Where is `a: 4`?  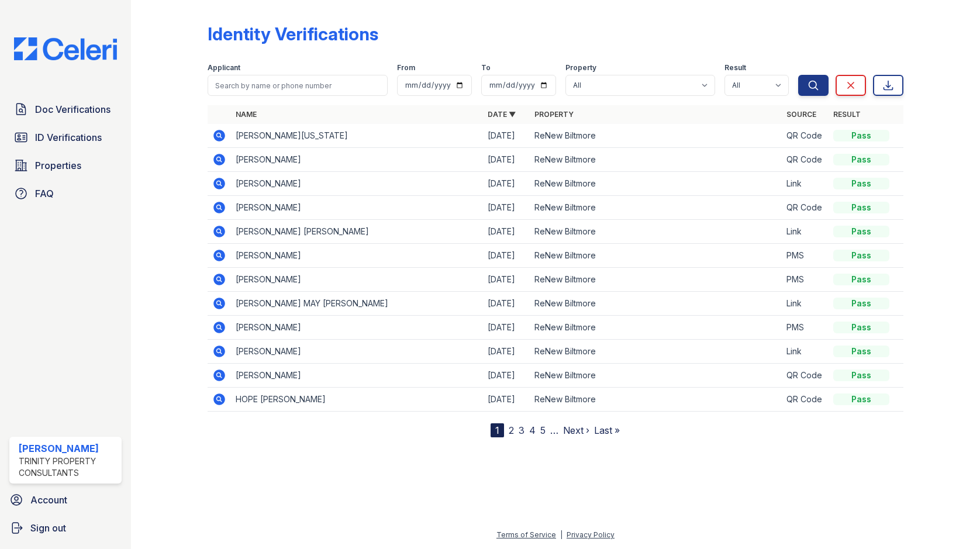
a: 4 is located at coordinates (532, 430).